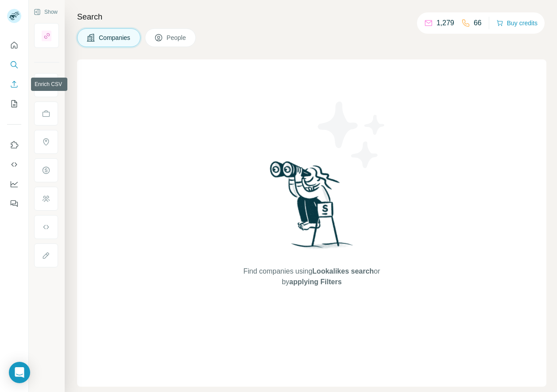  I want to click on span: Find companies using or by, so click(311, 276).